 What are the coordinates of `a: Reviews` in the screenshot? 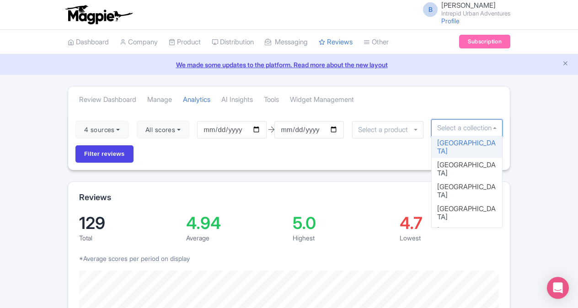 It's located at (335, 42).